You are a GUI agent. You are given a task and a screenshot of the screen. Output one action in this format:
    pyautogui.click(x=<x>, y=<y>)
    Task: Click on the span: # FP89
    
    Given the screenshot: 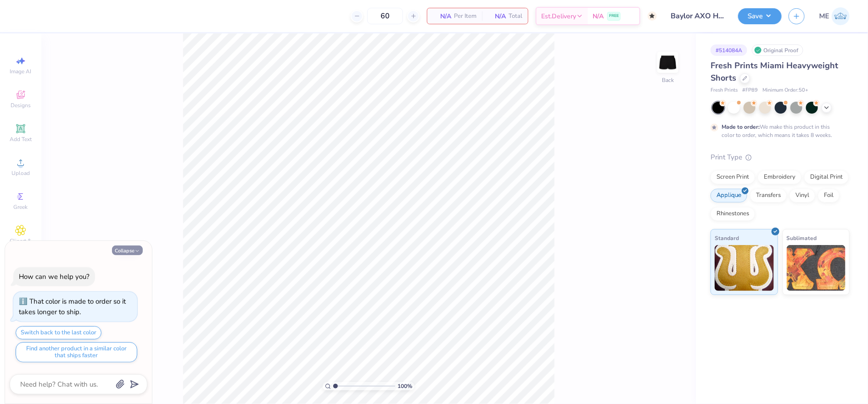 What is the action you would take?
    pyautogui.click(x=750, y=90)
    